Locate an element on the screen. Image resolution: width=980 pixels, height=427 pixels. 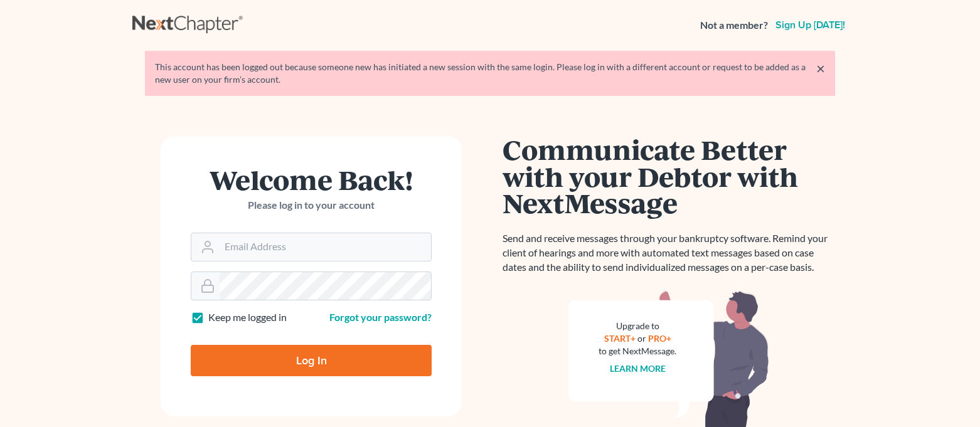
h1: Welcome Back! is located at coordinates (311, 180).